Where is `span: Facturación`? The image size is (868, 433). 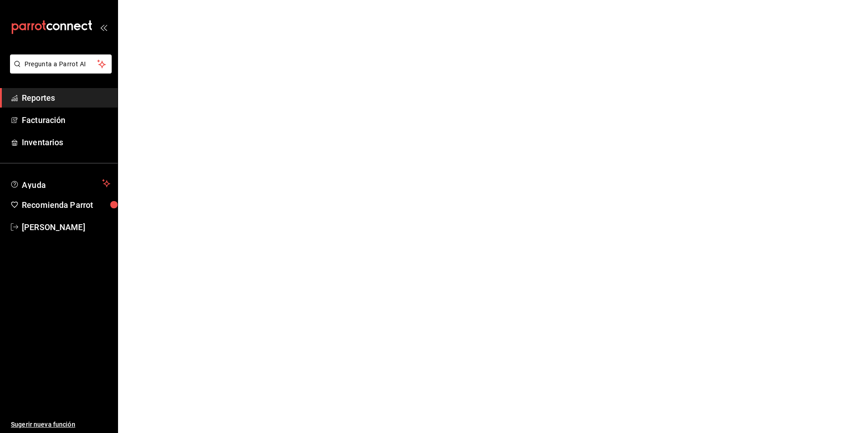
span: Facturación is located at coordinates (66, 120).